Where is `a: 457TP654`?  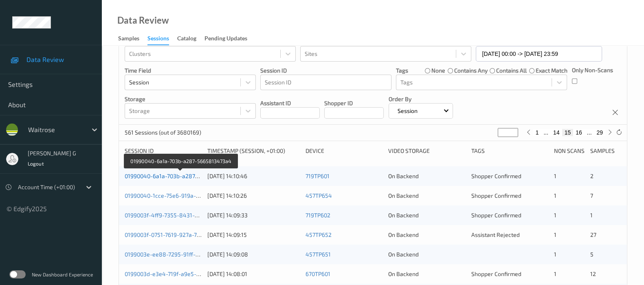
a: 457TP654 is located at coordinates (318, 195).